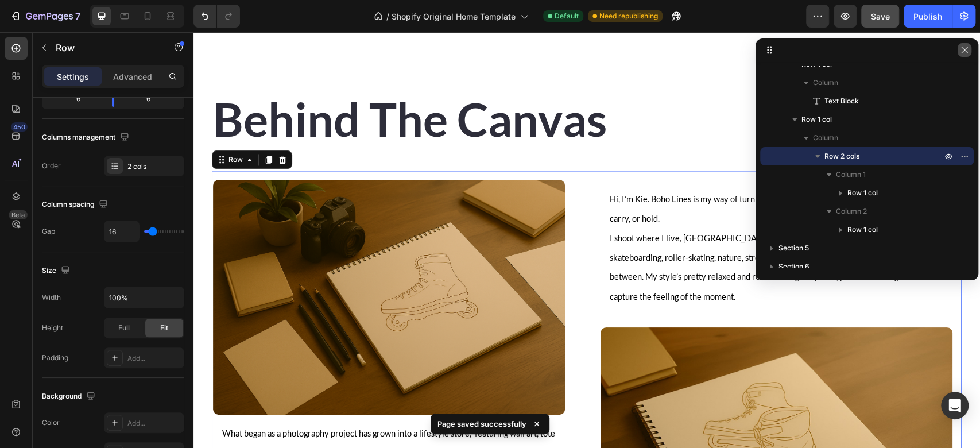 This screenshot has width=980, height=448. I want to click on span: Column 1, so click(850, 174).